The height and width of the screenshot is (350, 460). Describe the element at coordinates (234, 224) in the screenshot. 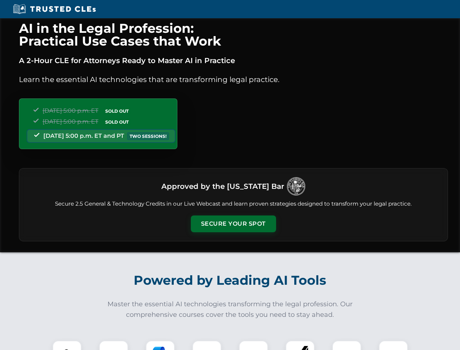

I see `button: Secure Your Spot` at that location.